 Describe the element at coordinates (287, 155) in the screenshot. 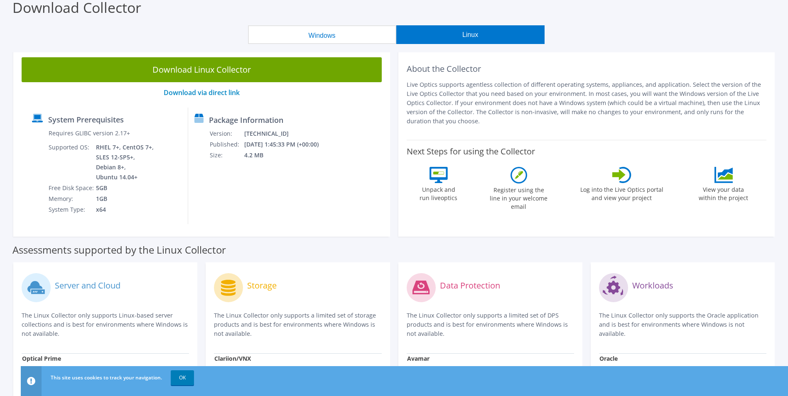

I see `td: 4.2 MB` at that location.